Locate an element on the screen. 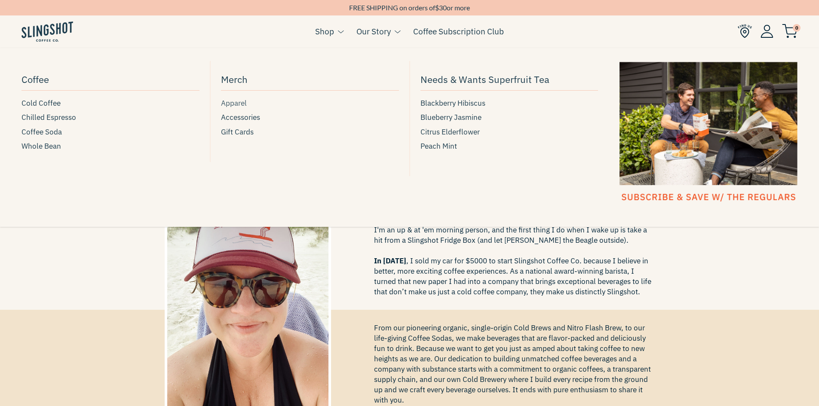  span: Needs & Wants Superfruit Tea is located at coordinates (485, 79).